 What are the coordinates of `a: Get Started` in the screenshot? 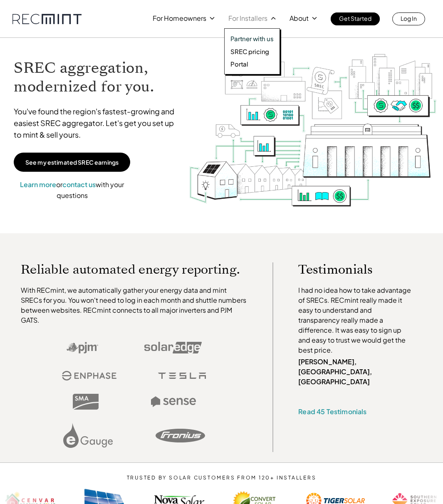 It's located at (355, 19).